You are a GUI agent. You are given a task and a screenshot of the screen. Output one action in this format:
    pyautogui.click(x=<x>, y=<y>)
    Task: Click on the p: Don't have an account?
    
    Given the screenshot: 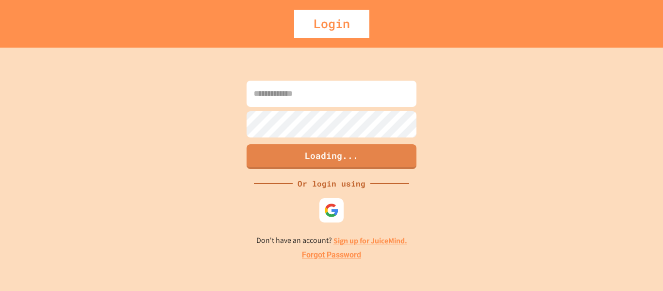 What is the action you would take?
    pyautogui.click(x=332, y=240)
    